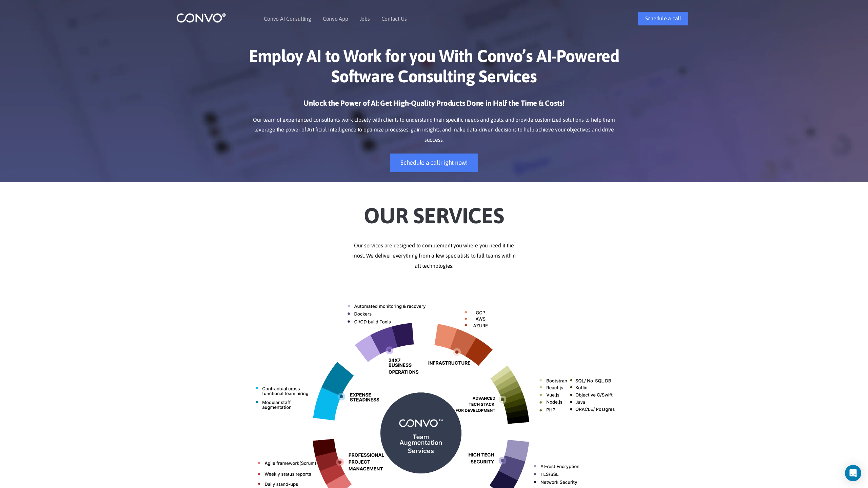 Image resolution: width=868 pixels, height=488 pixels. I want to click on p: Our services are designed to complement you where you need it the most. We deliver everything fro..., so click(434, 256).